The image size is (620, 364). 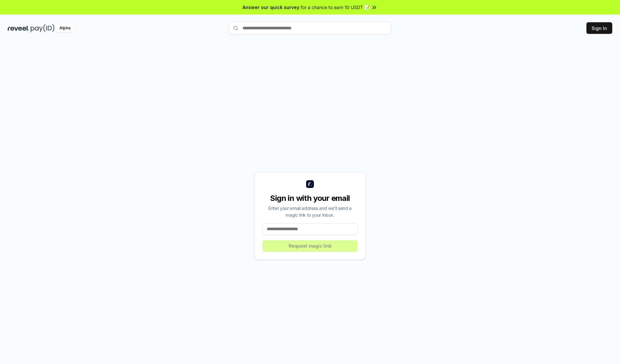 I want to click on span: Answer our quick survey, so click(x=271, y=7).